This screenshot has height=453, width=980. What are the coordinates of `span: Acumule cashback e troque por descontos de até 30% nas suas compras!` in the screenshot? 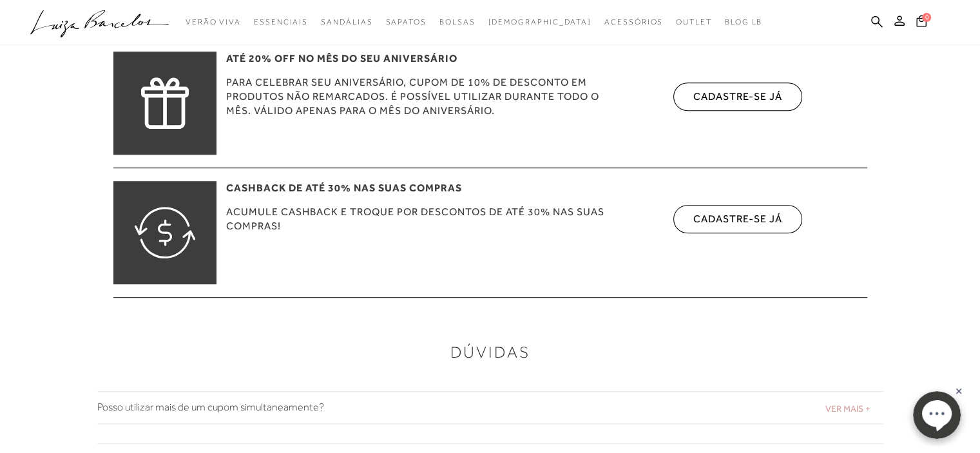 It's located at (418, 220).